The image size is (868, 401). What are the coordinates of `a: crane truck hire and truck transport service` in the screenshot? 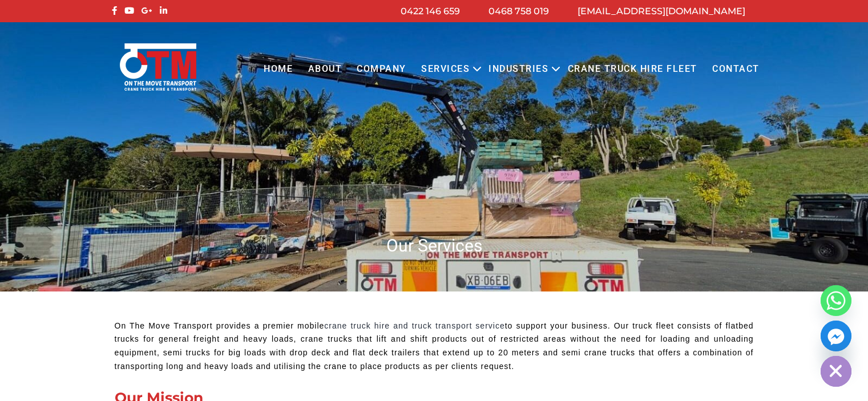 It's located at (414, 326).